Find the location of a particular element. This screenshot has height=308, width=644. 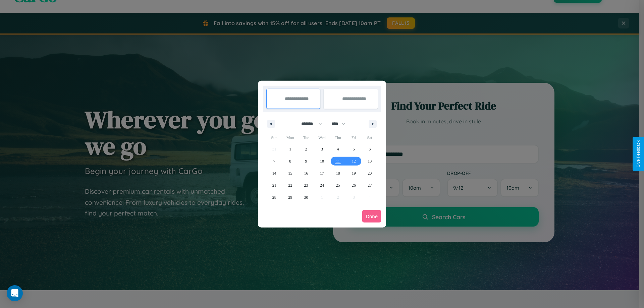

button: 10 is located at coordinates (322, 161).